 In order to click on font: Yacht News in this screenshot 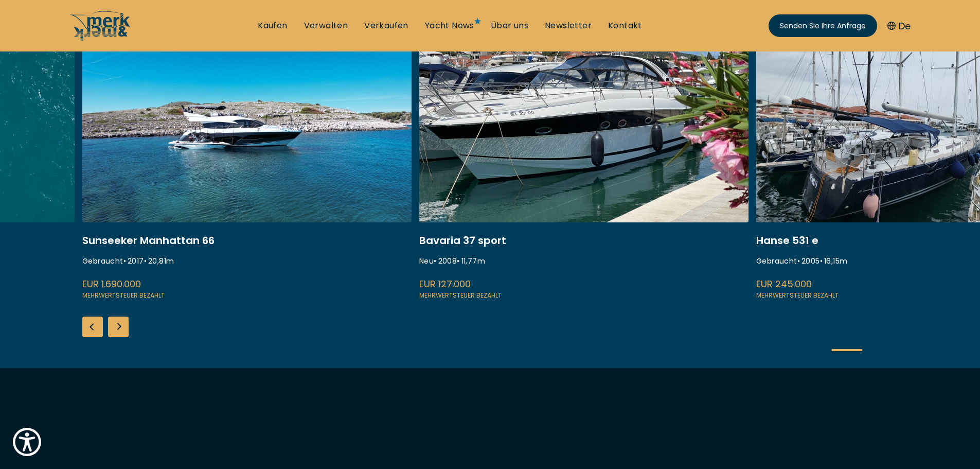, I will do `click(449, 25)`.